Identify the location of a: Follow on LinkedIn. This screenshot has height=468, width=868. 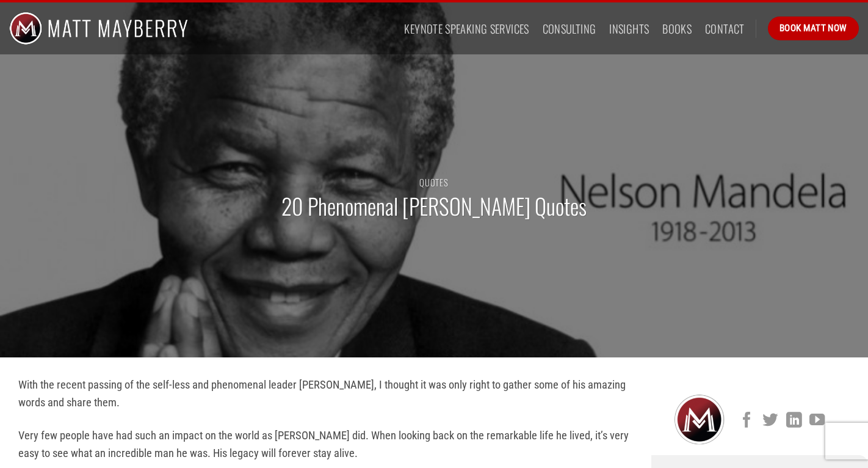
(793, 421).